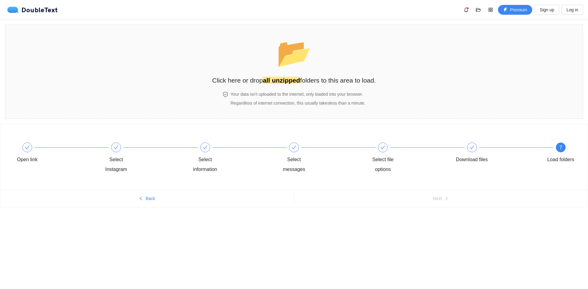  What do you see at coordinates (505, 10) in the screenshot?
I see `span: thunderbolt` at bounding box center [505, 10].